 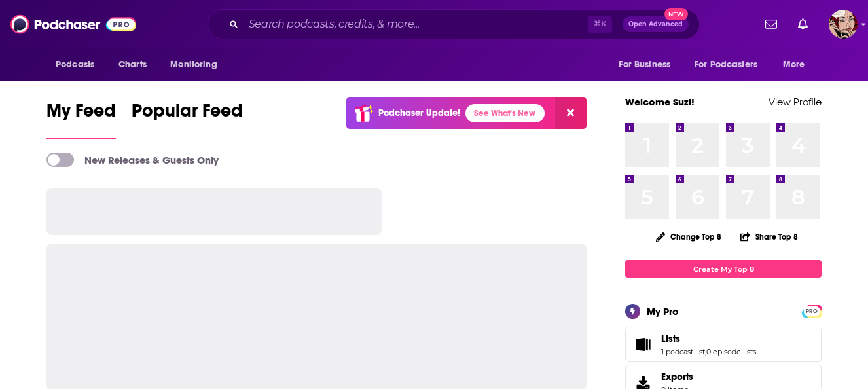 I want to click on span: For Business, so click(x=644, y=64).